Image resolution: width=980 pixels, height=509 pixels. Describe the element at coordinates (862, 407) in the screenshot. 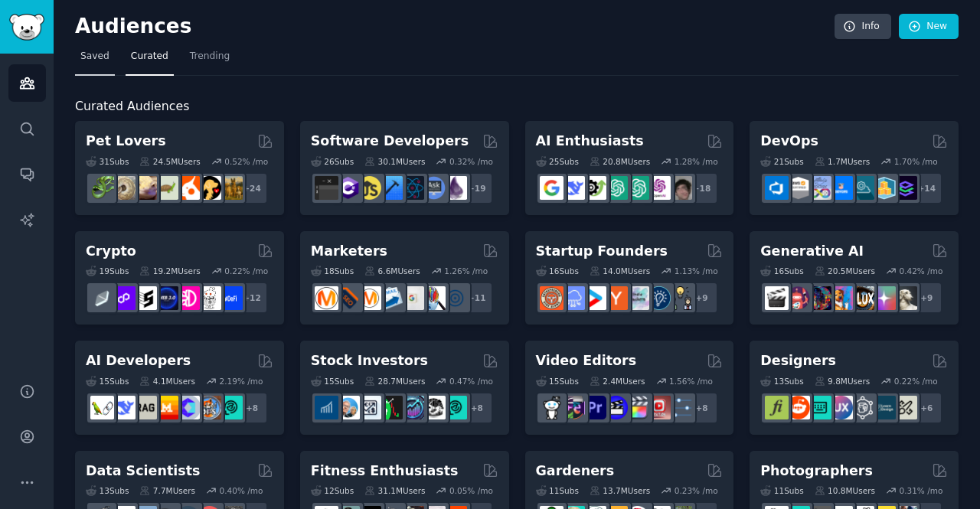

I see `img: userexperience` at that location.